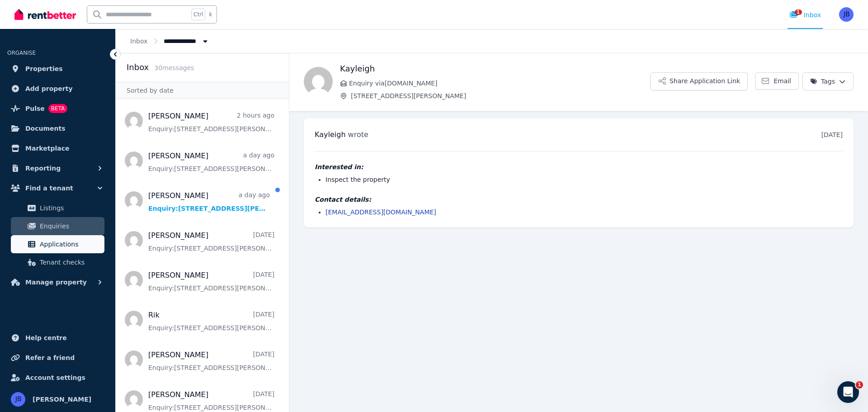 This screenshot has width=868, height=412. Describe the element at coordinates (57, 148) in the screenshot. I see `a: Marketplace` at that location.